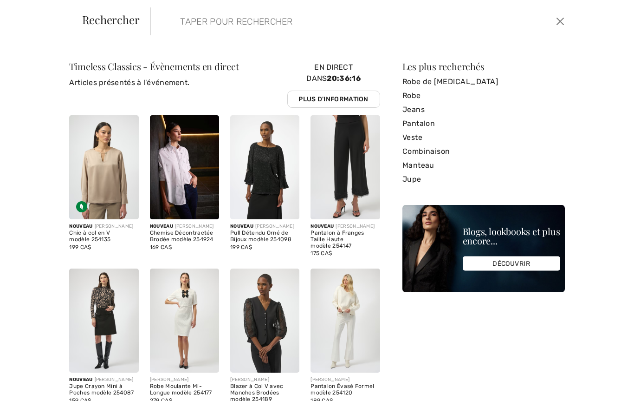 The image size is (634, 401). Describe the element at coordinates (345, 167) in the screenshot. I see `a: Pantalon à Franges Taille Haute modèle 254147. Black` at that location.